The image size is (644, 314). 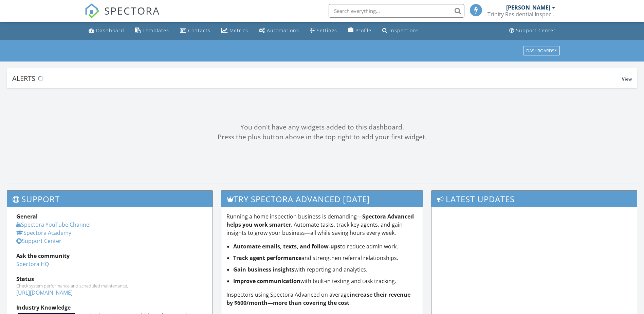 I want to click on a: SPECTORA, so click(x=122, y=17).